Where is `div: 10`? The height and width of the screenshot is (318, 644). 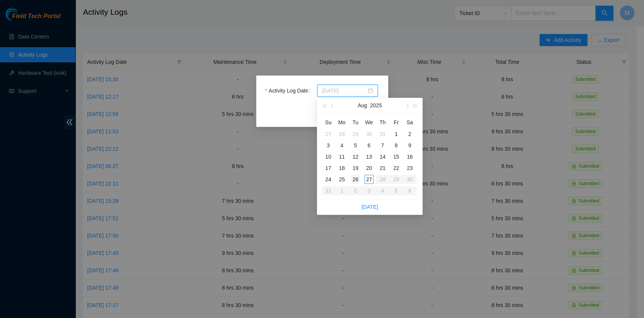 div: 10 is located at coordinates (328, 157).